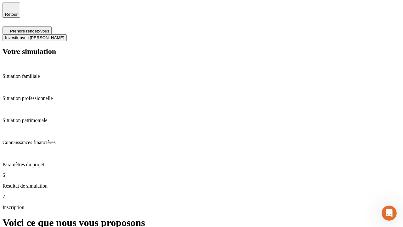  Describe the element at coordinates (202, 207) in the screenshot. I see `p: Inscription` at that location.